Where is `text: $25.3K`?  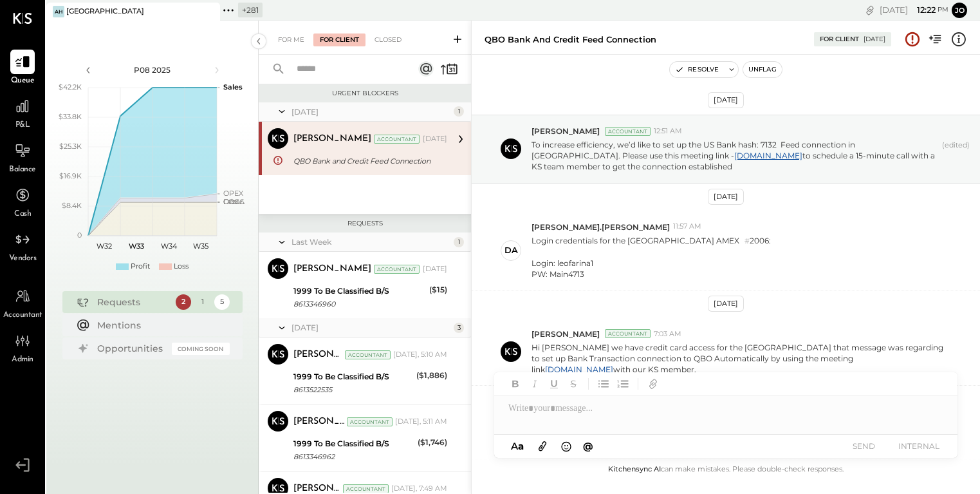
text: $25.3K is located at coordinates (70, 146).